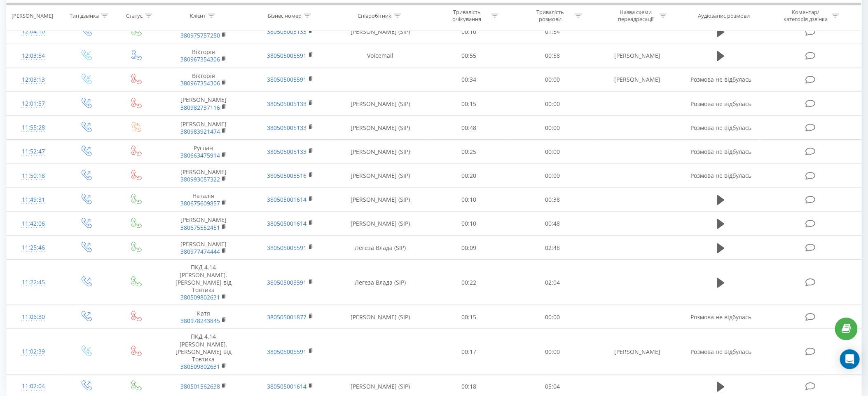 Image resolution: width=868 pixels, height=396 pixels. What do you see at coordinates (551, 16) in the screenshot?
I see `div: Тривалість розмови` at bounding box center [551, 16].